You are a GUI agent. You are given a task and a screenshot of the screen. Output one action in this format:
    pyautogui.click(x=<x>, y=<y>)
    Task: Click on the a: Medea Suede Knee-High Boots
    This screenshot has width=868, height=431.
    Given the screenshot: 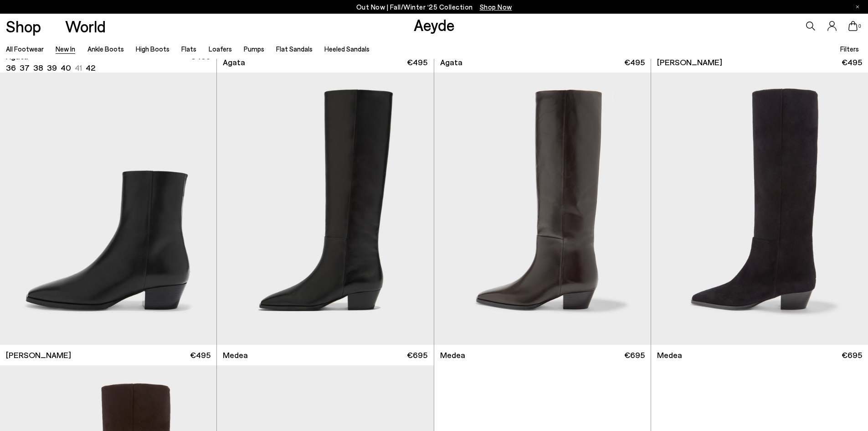 What is the action you would take?
    pyautogui.click(x=759, y=208)
    